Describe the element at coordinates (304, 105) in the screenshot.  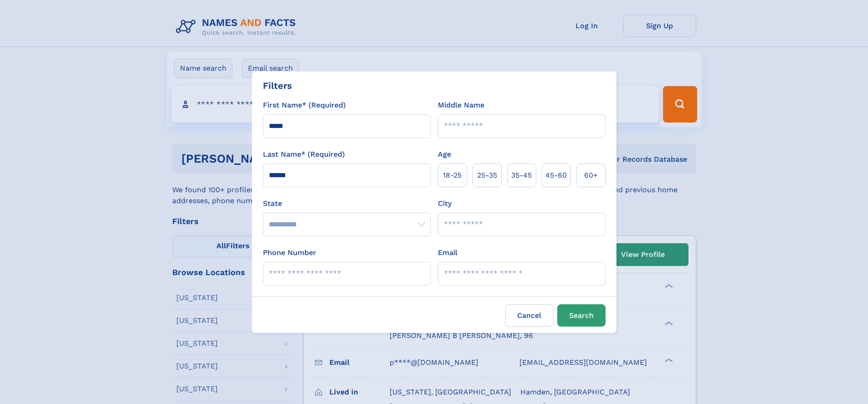
I see `label: First Name* (Required)` at that location.